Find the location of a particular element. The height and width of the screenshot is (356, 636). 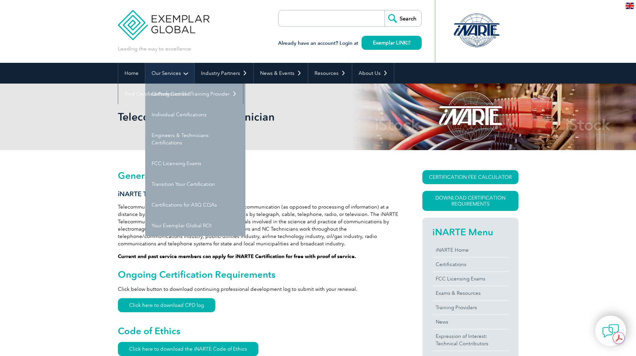

a: Your Exemplar Global ROI is located at coordinates (195, 225).